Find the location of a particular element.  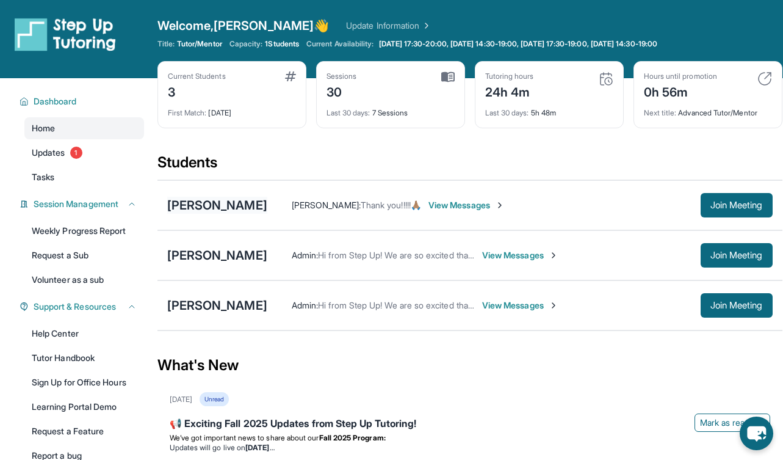

span: Title: is located at coordinates (166, 44).